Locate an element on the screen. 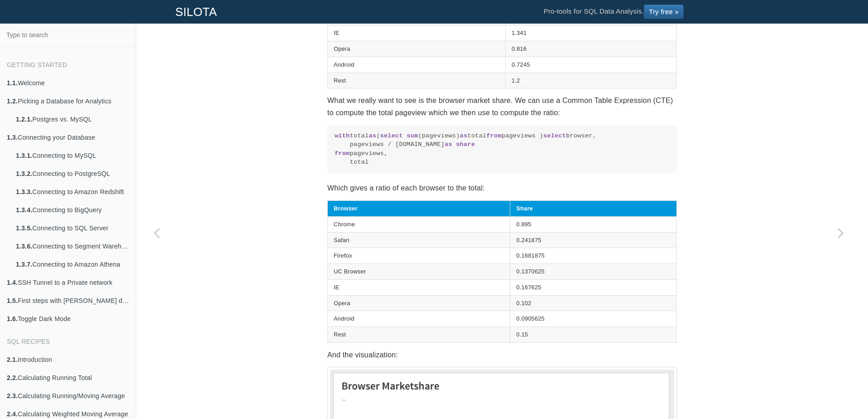 The height and width of the screenshot is (419, 868). td: 0.102 is located at coordinates (593, 303).